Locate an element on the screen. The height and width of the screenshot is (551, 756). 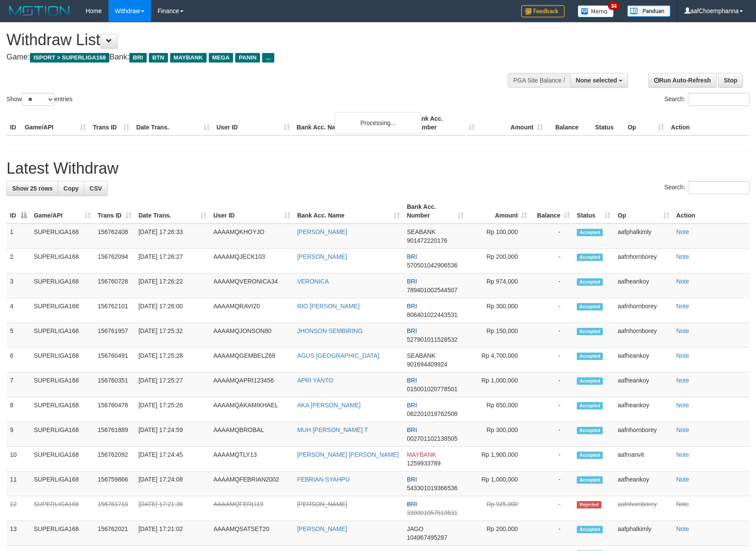
span: Copy 015001020778501 to clipboard is located at coordinates (432, 389).